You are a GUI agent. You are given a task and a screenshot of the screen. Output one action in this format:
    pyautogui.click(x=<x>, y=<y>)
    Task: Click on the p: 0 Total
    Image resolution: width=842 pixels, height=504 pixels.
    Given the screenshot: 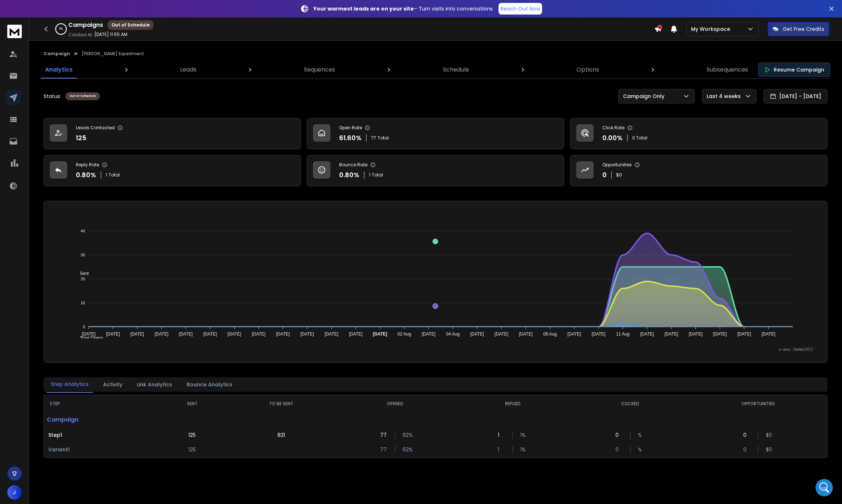 What is the action you would take?
    pyautogui.click(x=640, y=138)
    